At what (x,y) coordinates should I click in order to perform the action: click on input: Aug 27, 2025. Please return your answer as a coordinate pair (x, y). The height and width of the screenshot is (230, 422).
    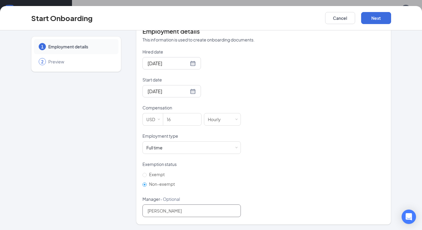
    Looking at the image, I should click on (168, 91).